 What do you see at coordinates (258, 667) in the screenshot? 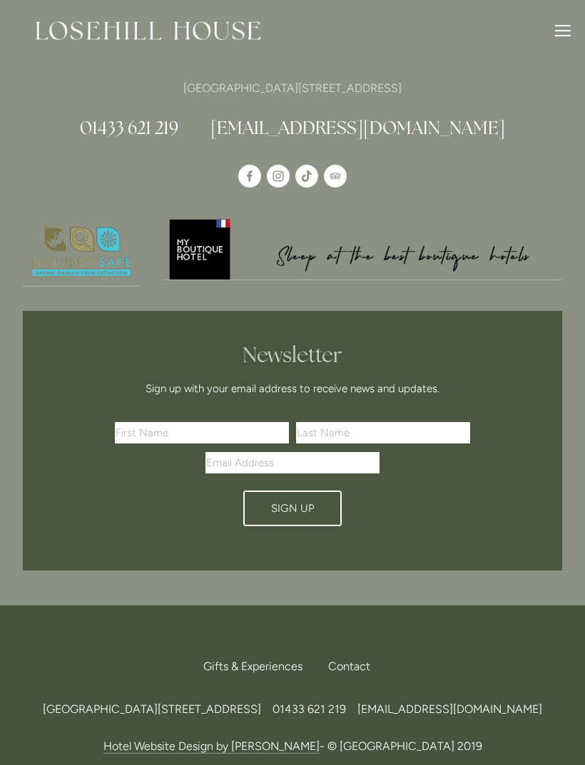
I see `a: Gifts & Experiences` at bounding box center [258, 667].